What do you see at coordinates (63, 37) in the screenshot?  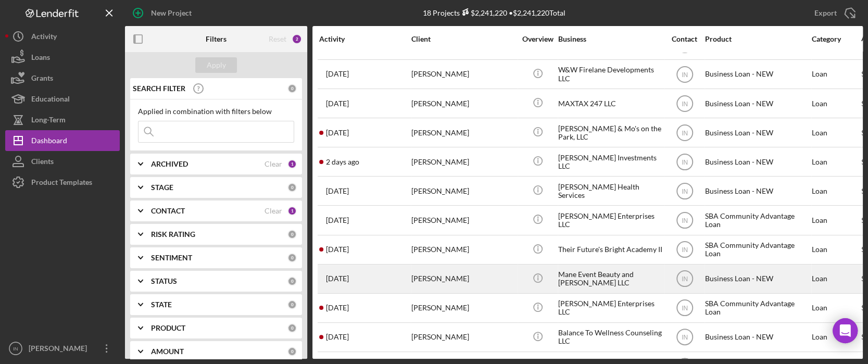 I see `button: Activity` at bounding box center [63, 37].